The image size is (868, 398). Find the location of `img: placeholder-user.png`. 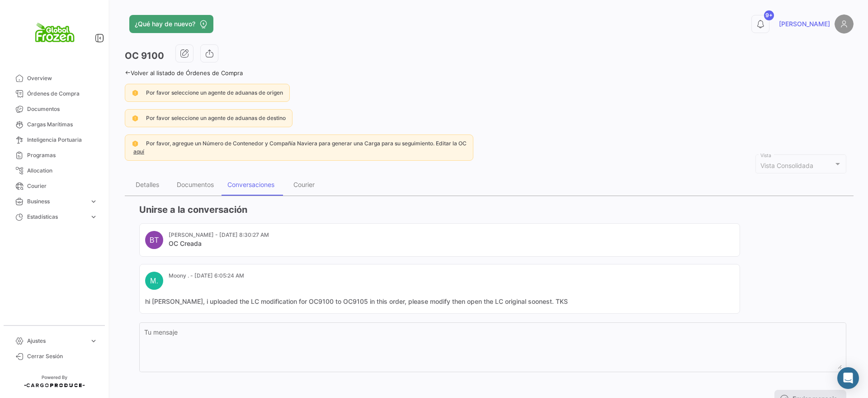

img: placeholder-user.png is located at coordinates (844, 24).